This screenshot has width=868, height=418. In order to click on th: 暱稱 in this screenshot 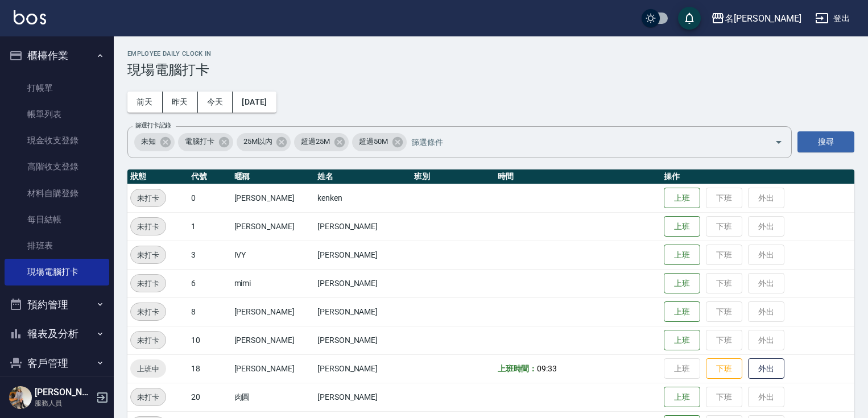, I will do `click(273, 177)`.